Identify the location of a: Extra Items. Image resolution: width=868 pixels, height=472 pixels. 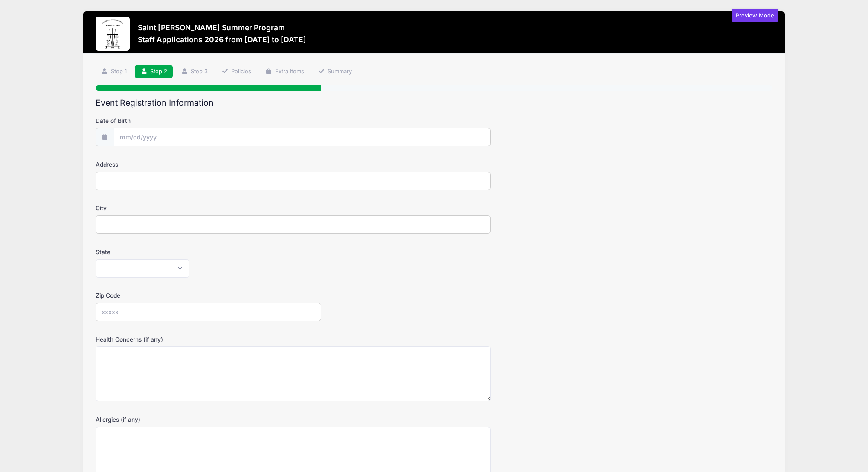
(285, 71).